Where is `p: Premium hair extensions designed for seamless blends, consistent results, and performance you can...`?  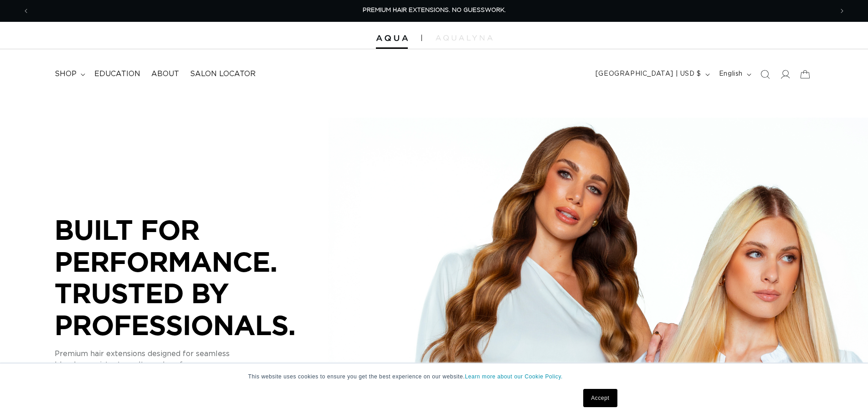
p: Premium hair extensions designed for seamless blends, consistent results, and performance you can... is located at coordinates (192, 365).